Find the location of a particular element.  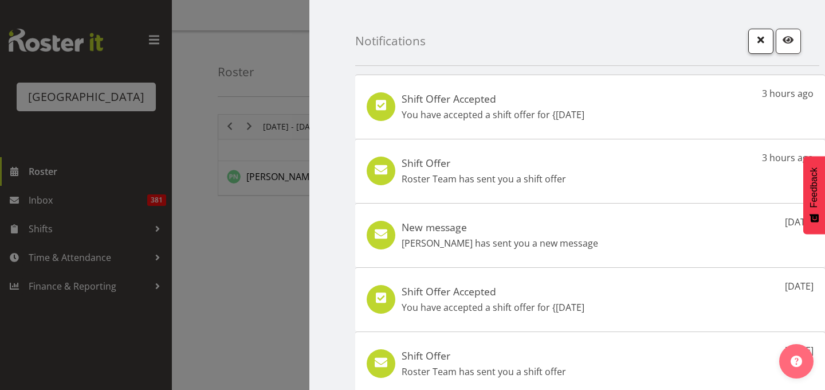

span: Feedback is located at coordinates (815, 187).